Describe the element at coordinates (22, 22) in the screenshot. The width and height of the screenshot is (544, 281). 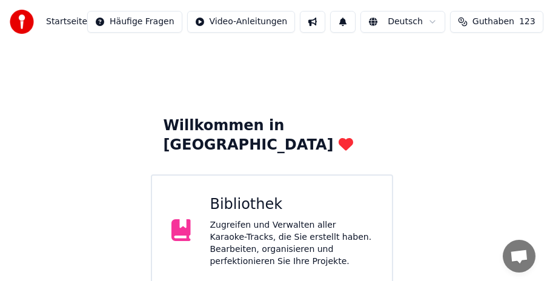
I see `img: youka` at that location.